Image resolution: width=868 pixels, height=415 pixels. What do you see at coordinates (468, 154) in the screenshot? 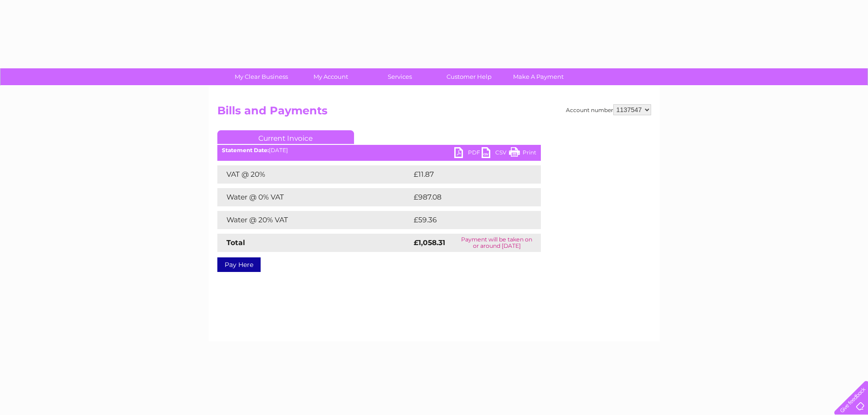
I see `a: PDF` at bounding box center [468, 154].